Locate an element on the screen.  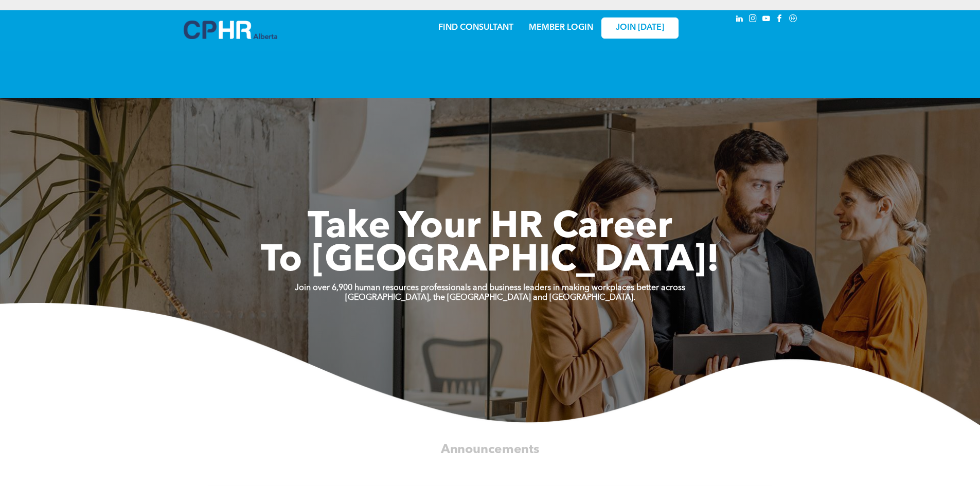
a: facebook is located at coordinates (780, 20).